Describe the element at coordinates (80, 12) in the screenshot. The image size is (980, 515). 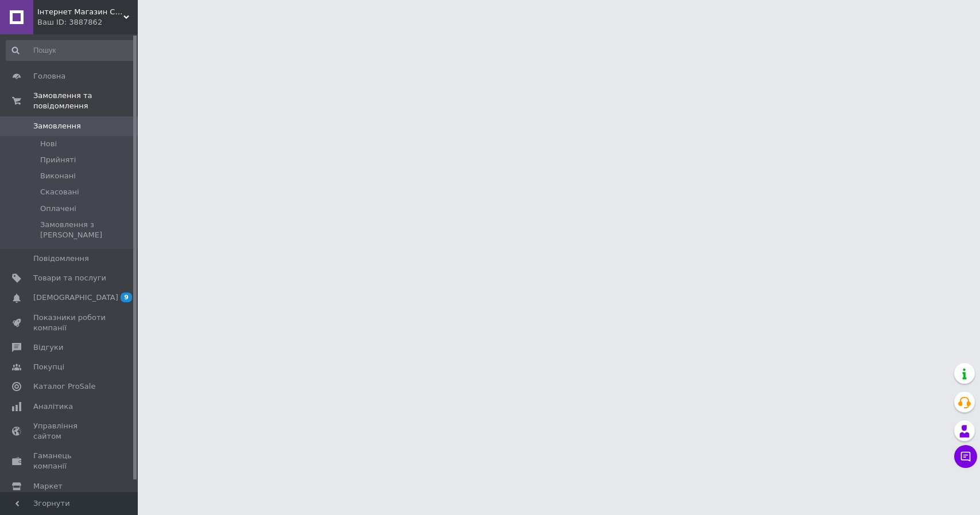
I see `span: Інтернет Магазин Срібна-Скарбничка` at that location.